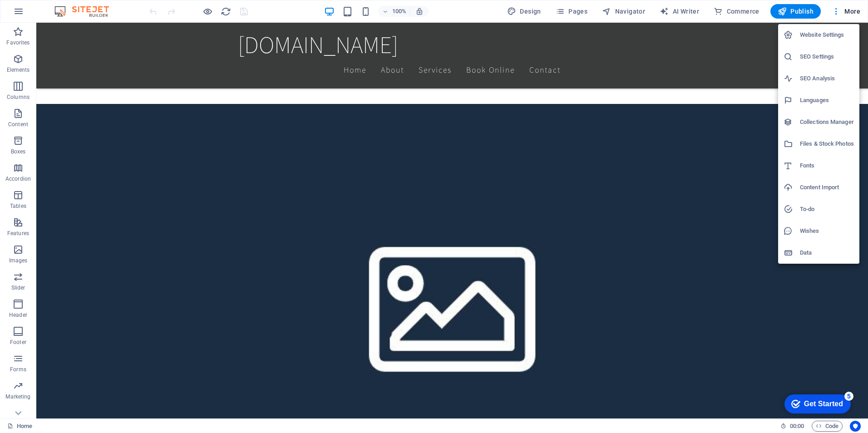 This screenshot has width=868, height=433. What do you see at coordinates (827, 122) in the screenshot?
I see `h6: Collections Manager` at bounding box center [827, 122].